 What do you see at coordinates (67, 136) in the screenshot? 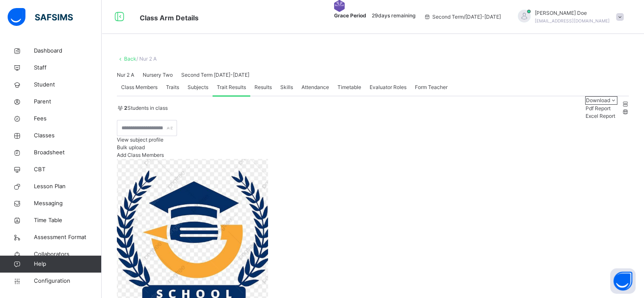
I see `span: Classes` at bounding box center [67, 136].